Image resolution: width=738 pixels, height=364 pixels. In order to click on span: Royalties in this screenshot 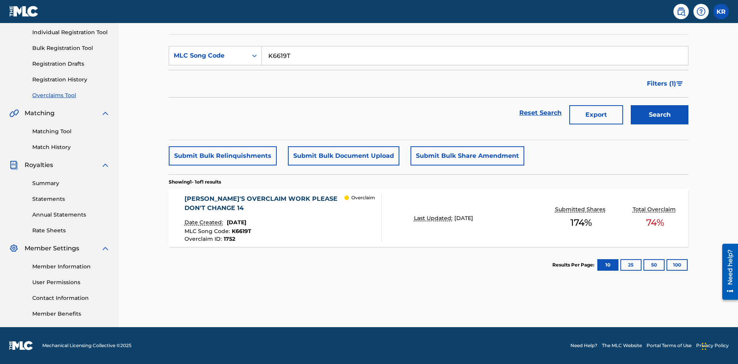, I will do `click(39, 165)`.